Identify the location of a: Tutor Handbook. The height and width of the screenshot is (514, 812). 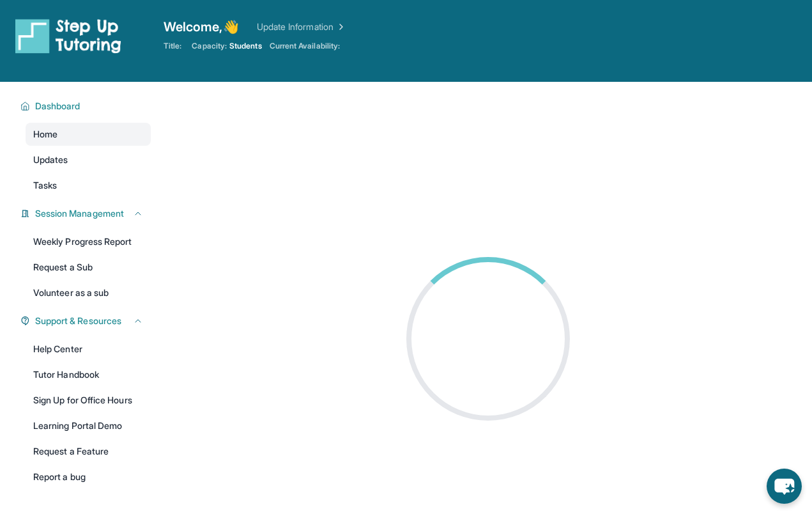
(88, 374).